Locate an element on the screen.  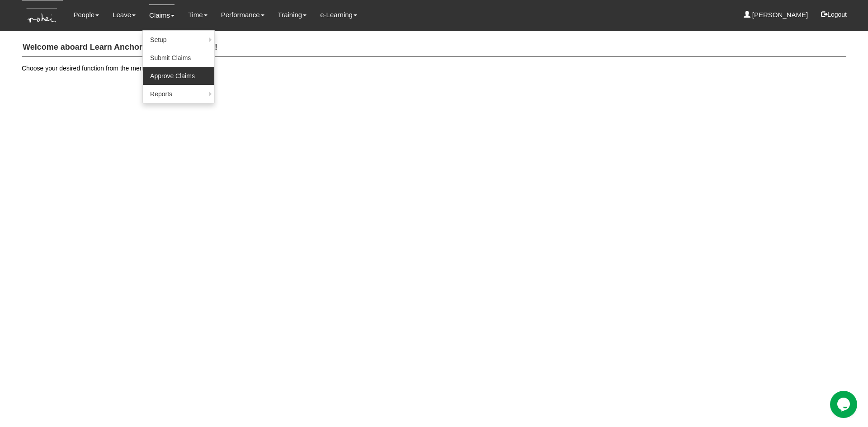
a: Approve Claims is located at coordinates (179, 76).